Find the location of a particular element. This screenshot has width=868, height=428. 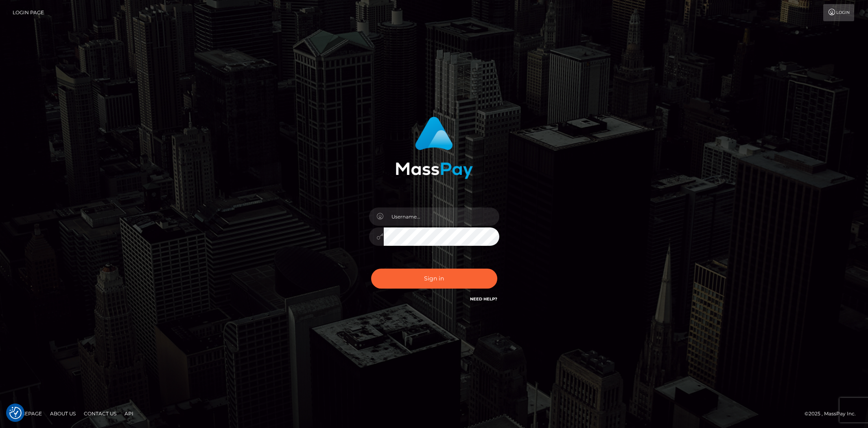

a: About Us is located at coordinates (63, 413).